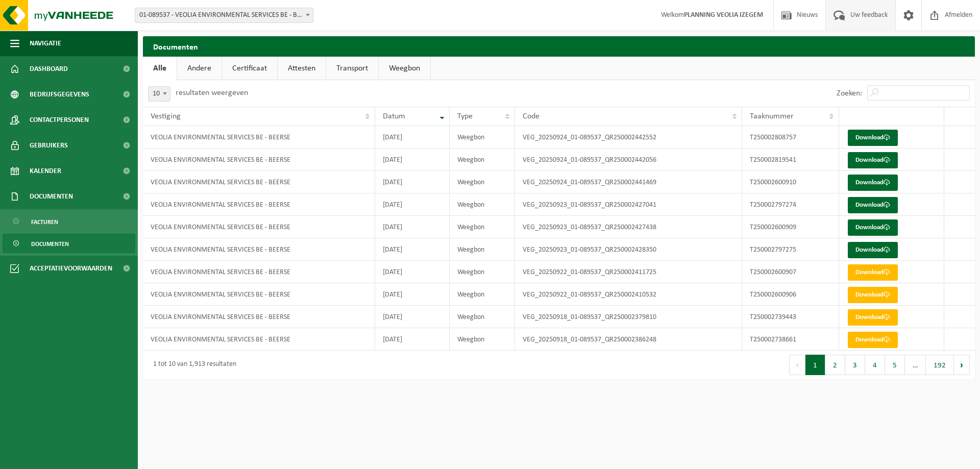  Describe the element at coordinates (629, 137) in the screenshot. I see `td: VEG_20250924_01-089537_QR250002442552` at that location.